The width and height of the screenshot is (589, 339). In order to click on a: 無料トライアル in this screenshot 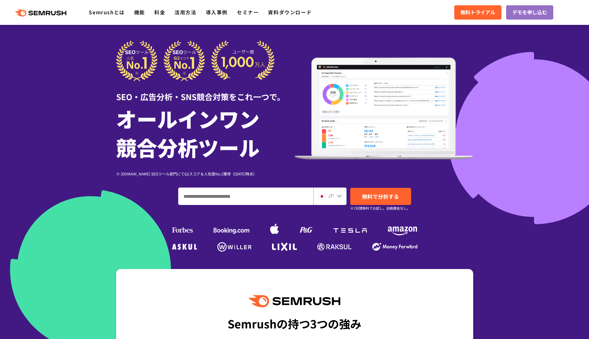, I will do `click(478, 12)`.